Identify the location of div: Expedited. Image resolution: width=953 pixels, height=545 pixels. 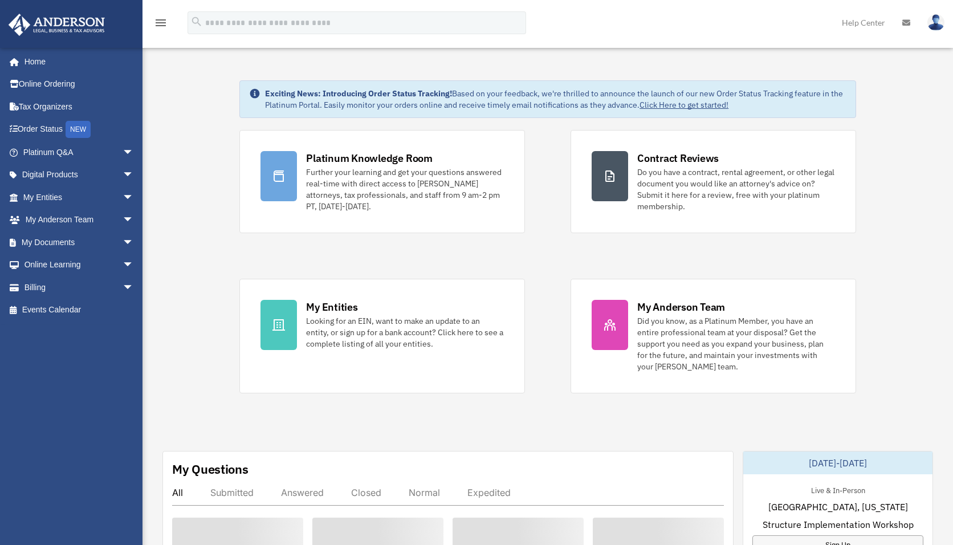
(489, 492).